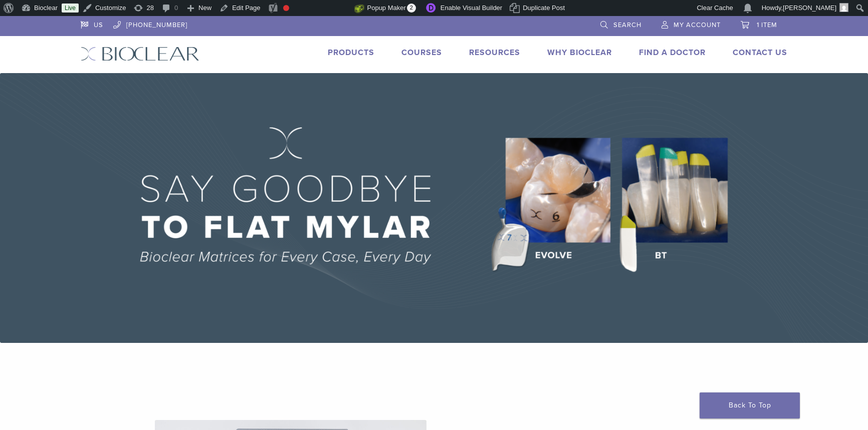 The image size is (868, 430). I want to click on a: Live, so click(70, 8).